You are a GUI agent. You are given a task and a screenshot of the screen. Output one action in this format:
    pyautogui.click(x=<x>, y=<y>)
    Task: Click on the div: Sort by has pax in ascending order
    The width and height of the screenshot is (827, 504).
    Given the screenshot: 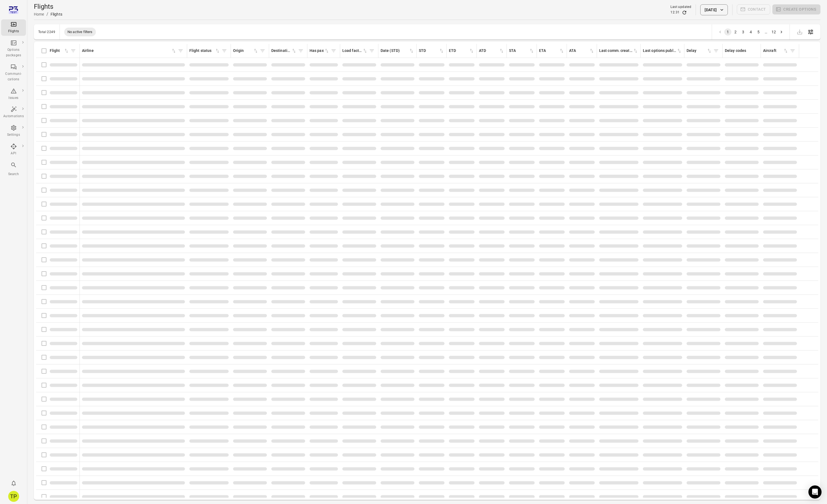 What is the action you would take?
    pyautogui.click(x=320, y=51)
    